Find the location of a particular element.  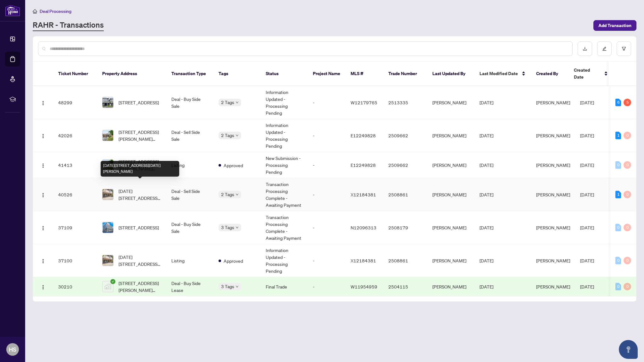

span: Last Modified Date is located at coordinates (499, 74).